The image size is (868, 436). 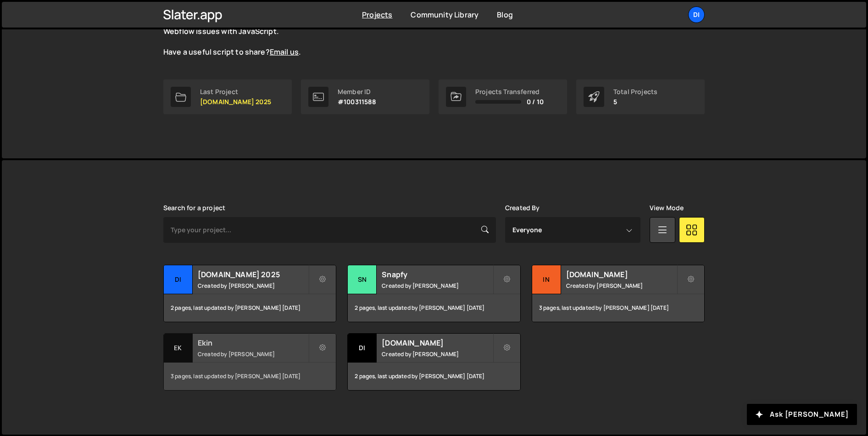 What do you see at coordinates (284, 52) in the screenshot?
I see `a: Email us` at bounding box center [284, 52].